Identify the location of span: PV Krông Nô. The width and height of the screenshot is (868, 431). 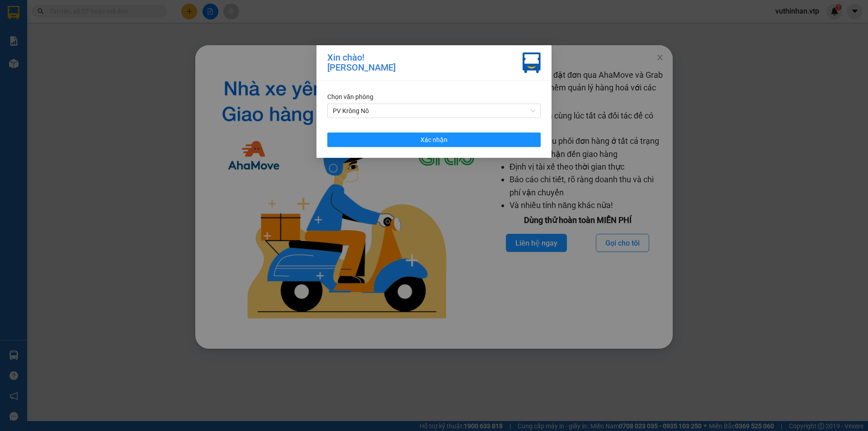
(434, 111).